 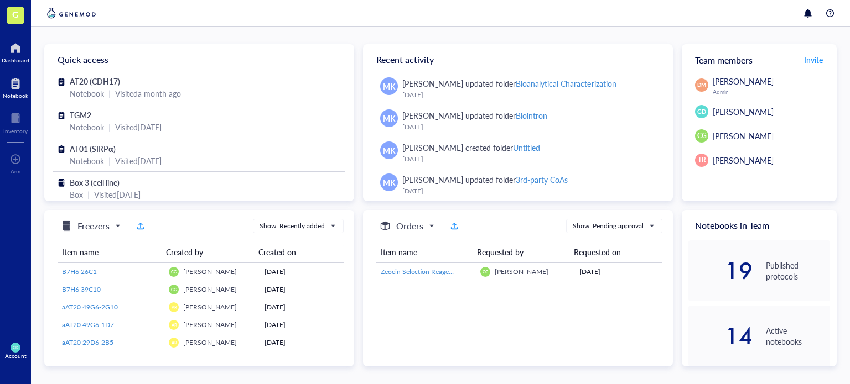 What do you see at coordinates (813, 60) in the screenshot?
I see `a: Invite` at bounding box center [813, 60].